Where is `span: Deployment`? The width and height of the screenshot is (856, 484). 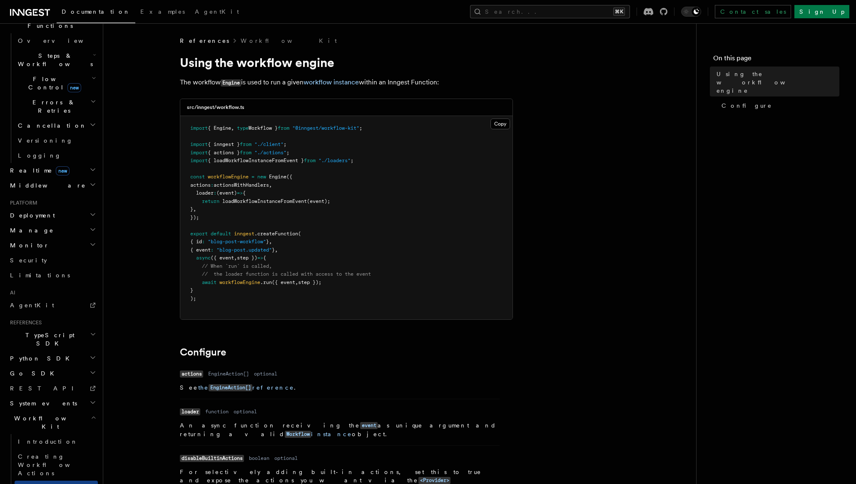
span: Deployment is located at coordinates (31, 216).